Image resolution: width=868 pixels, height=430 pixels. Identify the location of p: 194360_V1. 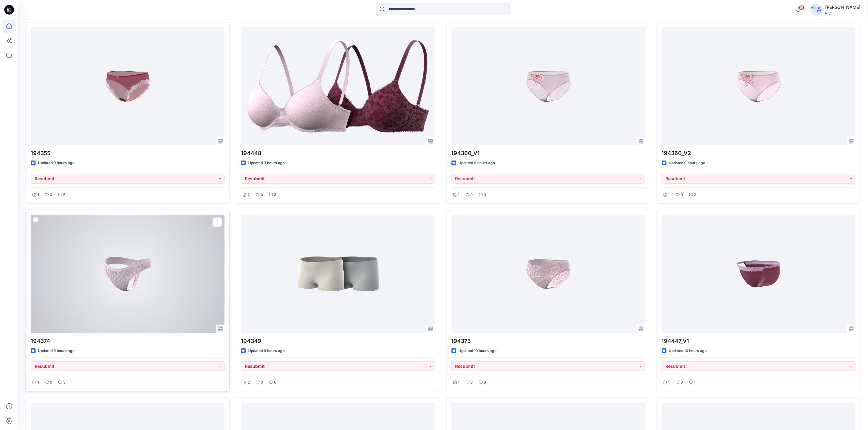
(549, 154).